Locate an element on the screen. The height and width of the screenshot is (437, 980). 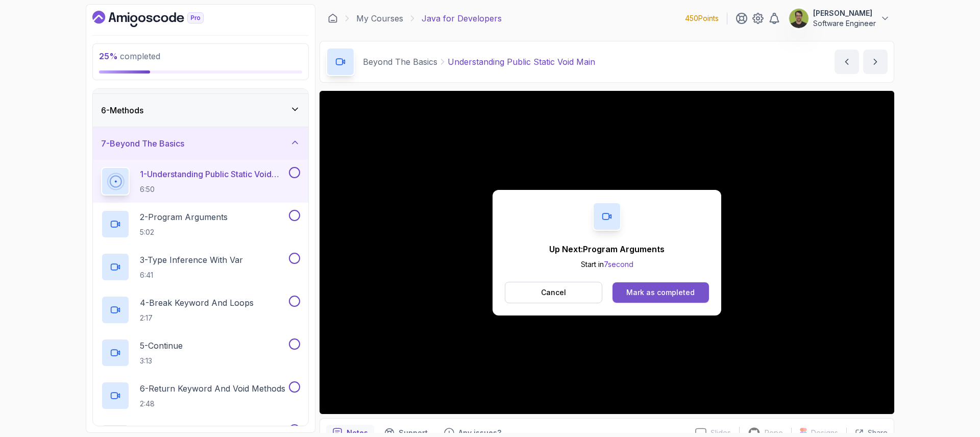
p: Cancel is located at coordinates (553, 293).